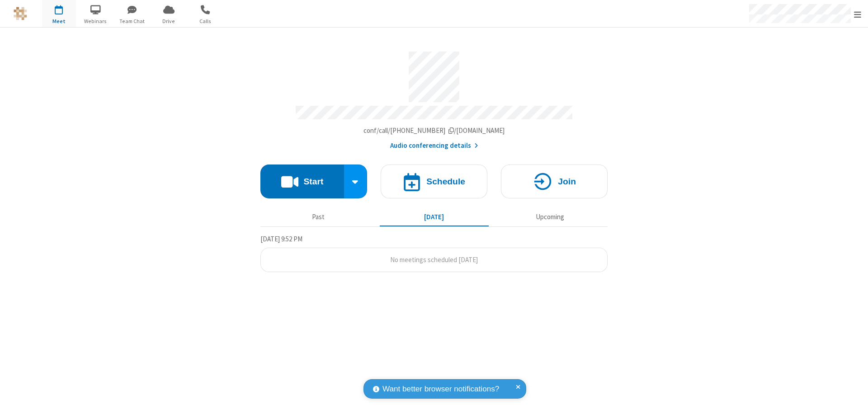  I want to click on button: Copy my meeting room linkCopy my meeting room link, so click(434, 131).